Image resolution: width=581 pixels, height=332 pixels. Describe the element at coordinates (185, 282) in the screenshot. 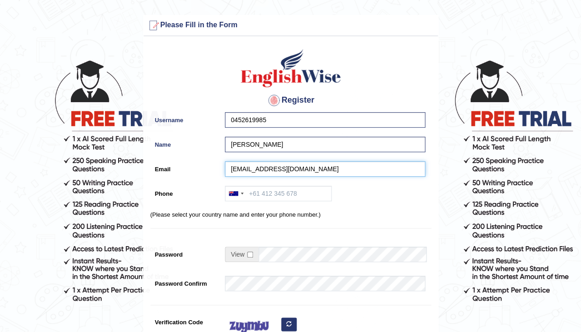

I see `label: Password Confirm` at that location.